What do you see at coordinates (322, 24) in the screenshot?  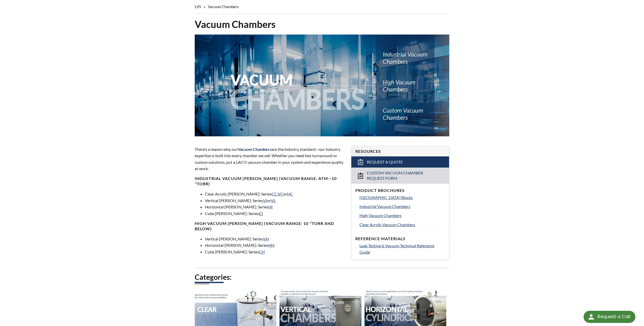 I see `h1: Vacuum Chambers` at bounding box center [322, 24].